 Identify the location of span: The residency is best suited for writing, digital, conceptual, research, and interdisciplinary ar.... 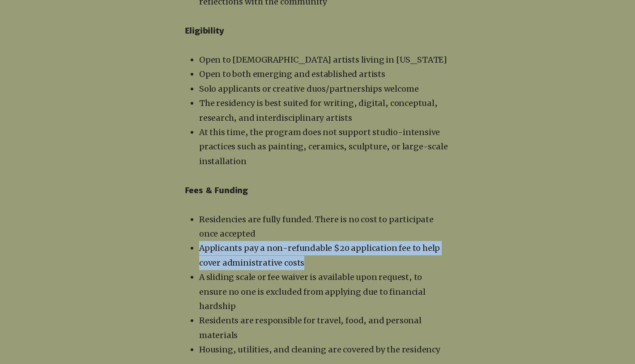
(318, 110).